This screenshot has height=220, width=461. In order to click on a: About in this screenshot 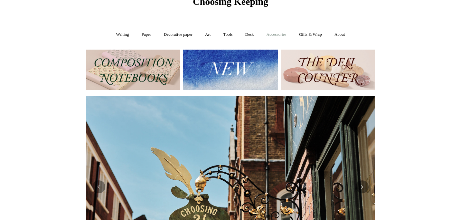, I will do `click(340, 34)`.